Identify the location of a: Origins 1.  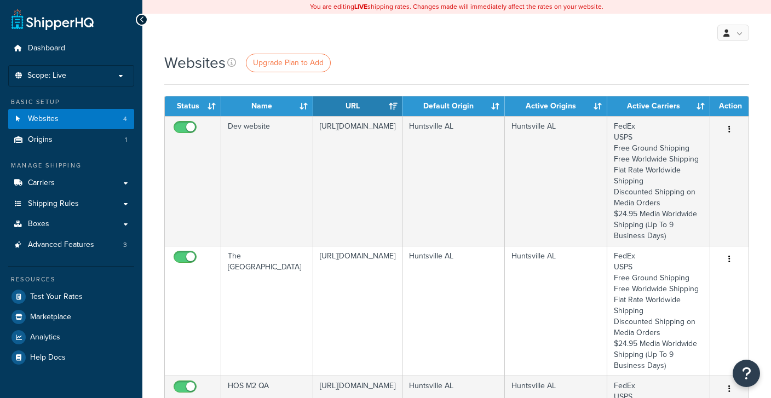
(71, 140).